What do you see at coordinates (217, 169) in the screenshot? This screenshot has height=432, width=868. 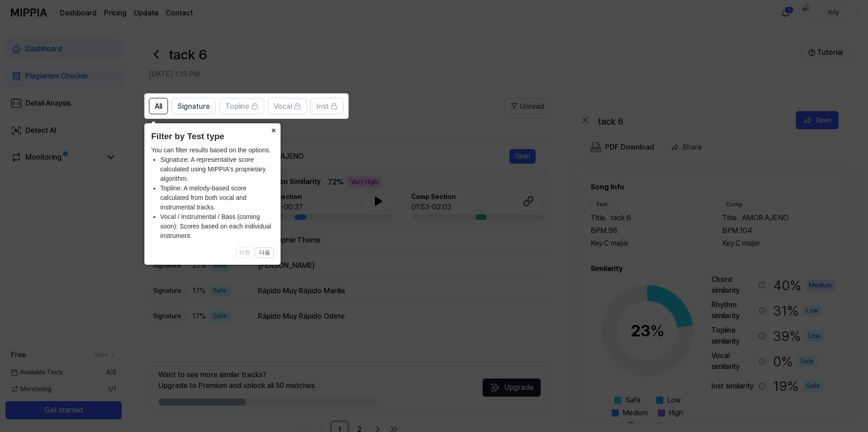 I see `li: Signature: A representative score calculated using MIPPIA's proprietary algorithm.` at bounding box center [217, 169].